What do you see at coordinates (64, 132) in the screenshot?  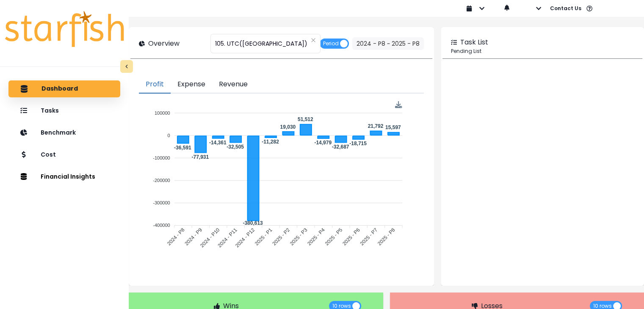 I see `button: Benchmark` at bounding box center [64, 132].